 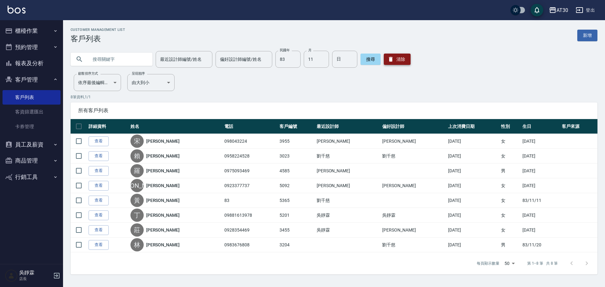 I want to click on h3: 客戶列表, so click(x=98, y=39).